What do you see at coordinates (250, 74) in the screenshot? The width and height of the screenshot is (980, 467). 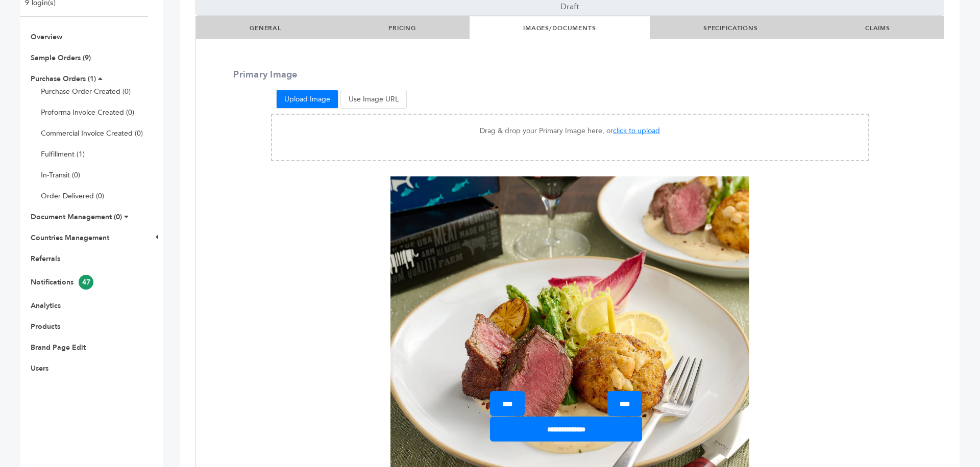 I see `label: Primary Image` at bounding box center [250, 74].